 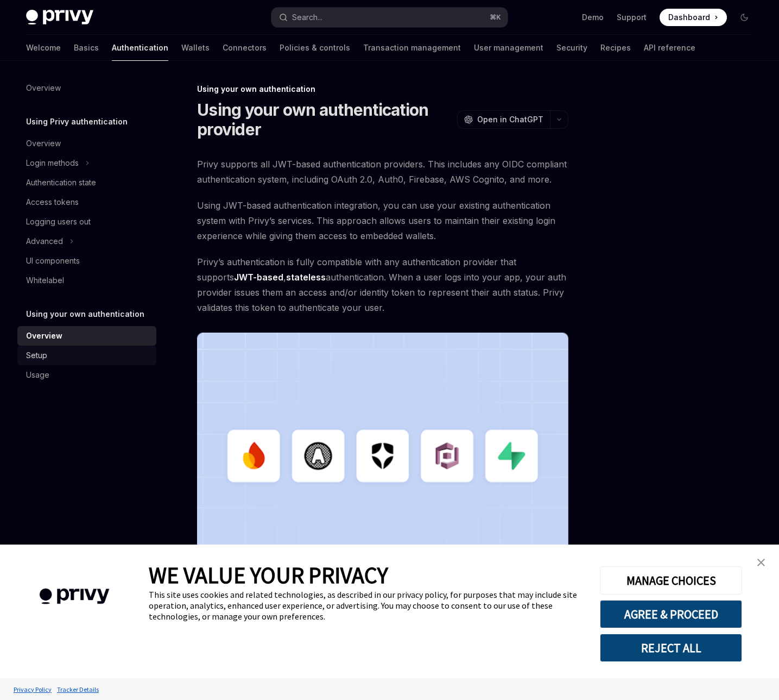 What do you see at coordinates (87, 222) in the screenshot?
I see `a: Logging users out` at bounding box center [87, 222].